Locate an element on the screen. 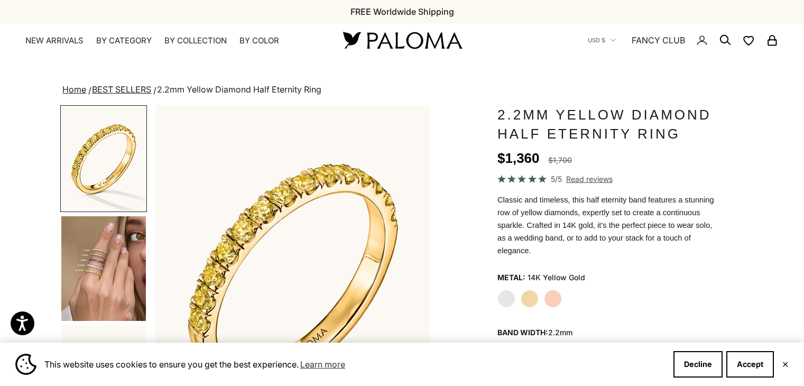 The image size is (804, 386). button: Go to item 4 is located at coordinates (104, 268).